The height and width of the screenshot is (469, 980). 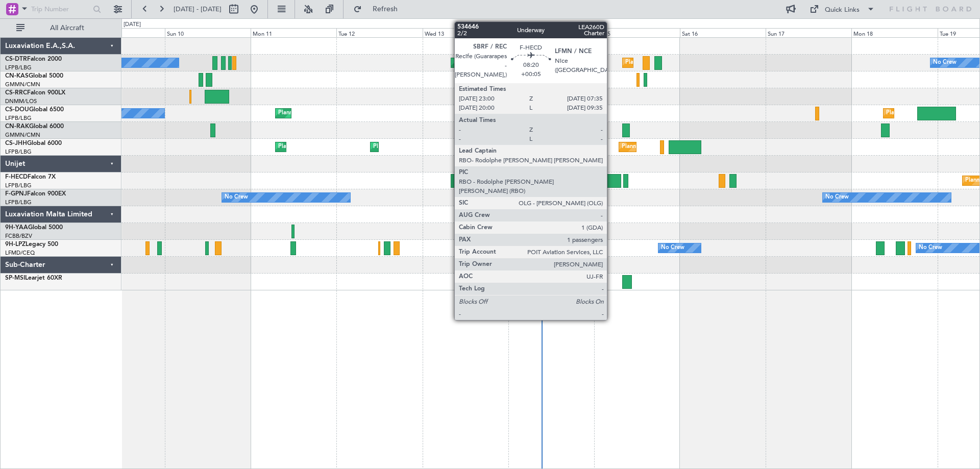 I want to click on div: Planned Maint Sofia, so click(x=480, y=63).